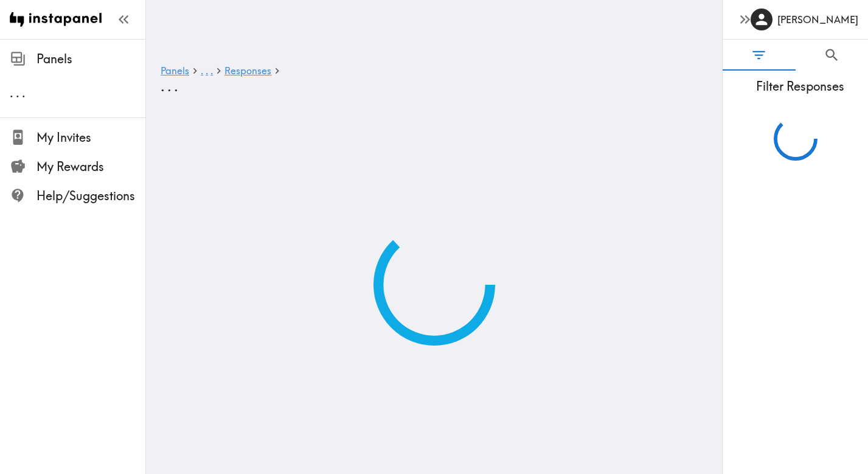 Image resolution: width=868 pixels, height=474 pixels. Describe the element at coordinates (800, 86) in the screenshot. I see `span: Filter Responses` at that location.